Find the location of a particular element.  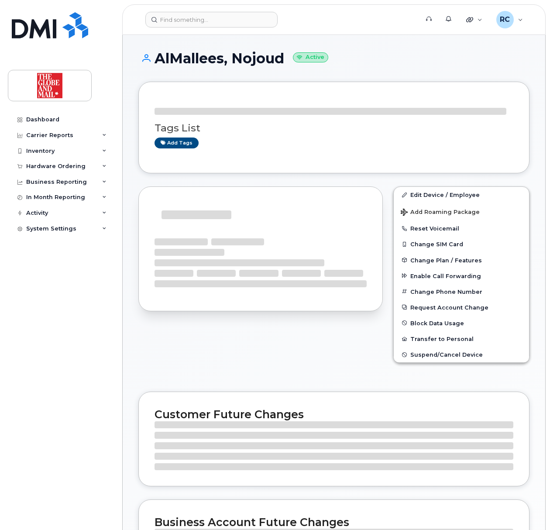

small: Active is located at coordinates (310, 57).